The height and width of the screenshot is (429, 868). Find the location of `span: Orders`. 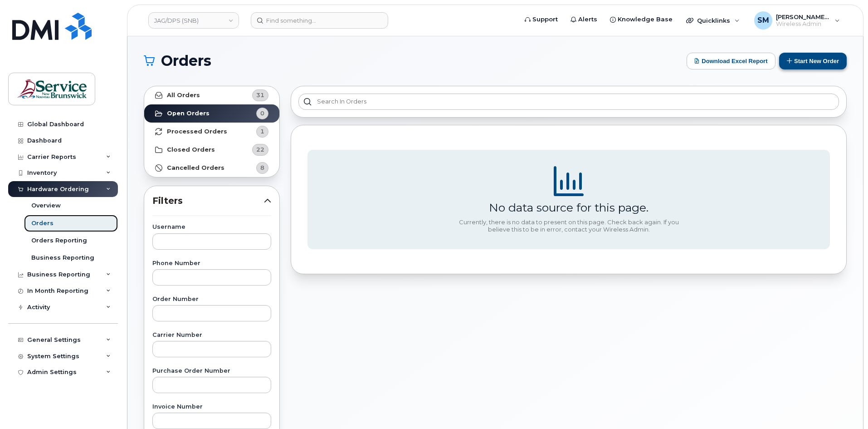

span: Orders is located at coordinates (186, 60).